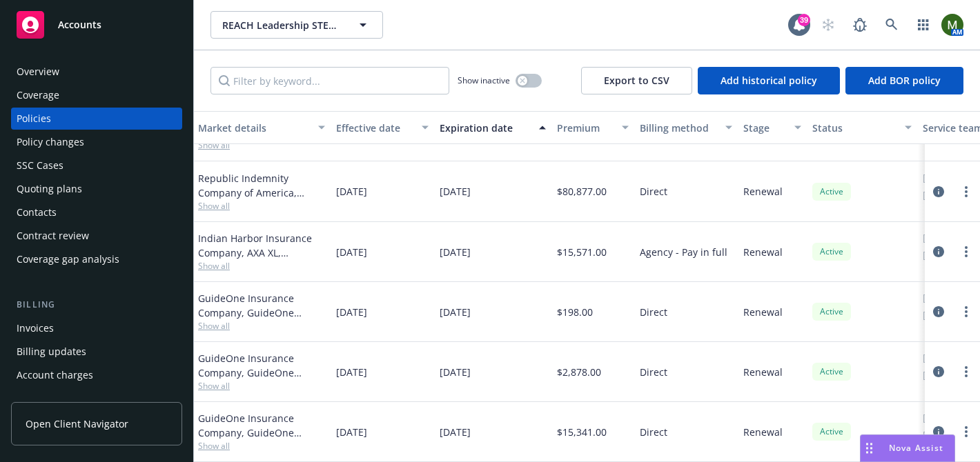 The image size is (980, 462). What do you see at coordinates (281, 25) in the screenshot?
I see `span: REACH Leadership STEAM Academy` at bounding box center [281, 25].